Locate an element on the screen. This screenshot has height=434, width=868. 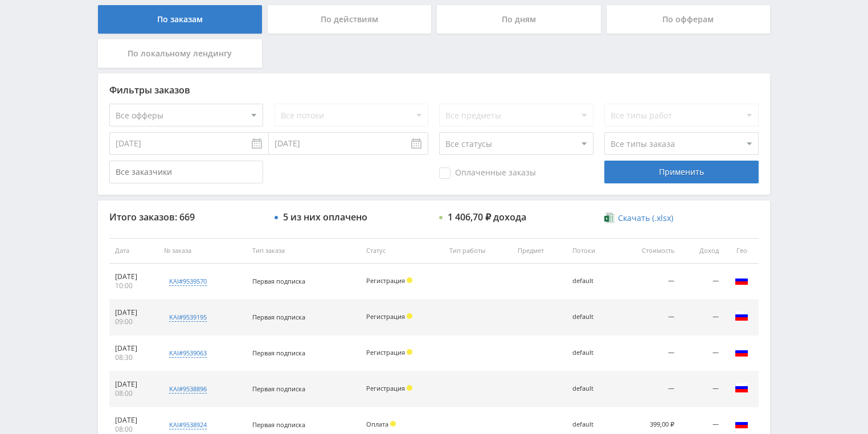
th: Доход is located at coordinates (702, 251).